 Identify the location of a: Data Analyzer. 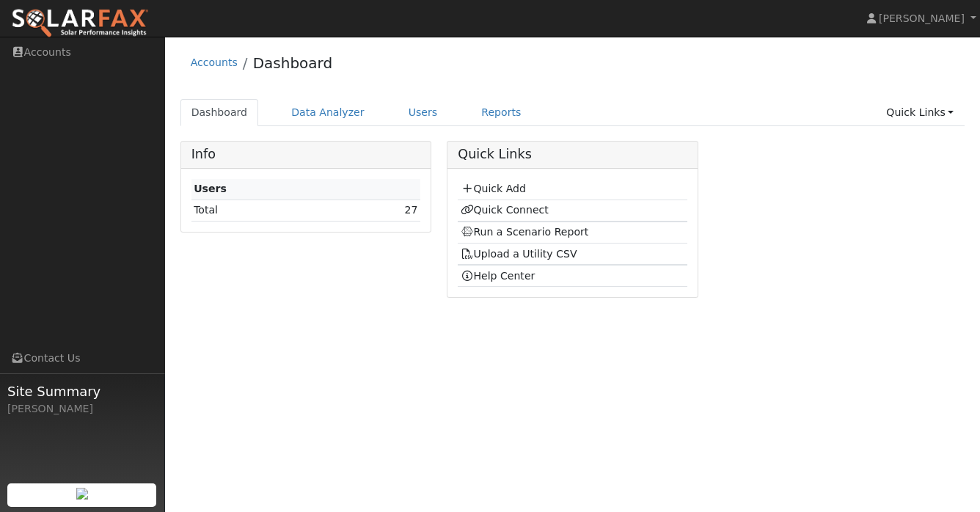
(328, 113).